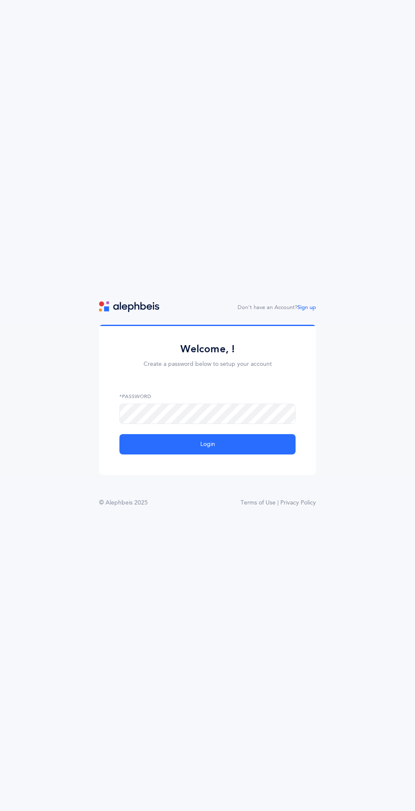 The image size is (415, 811). Describe the element at coordinates (208, 444) in the screenshot. I see `button: Login` at that location.